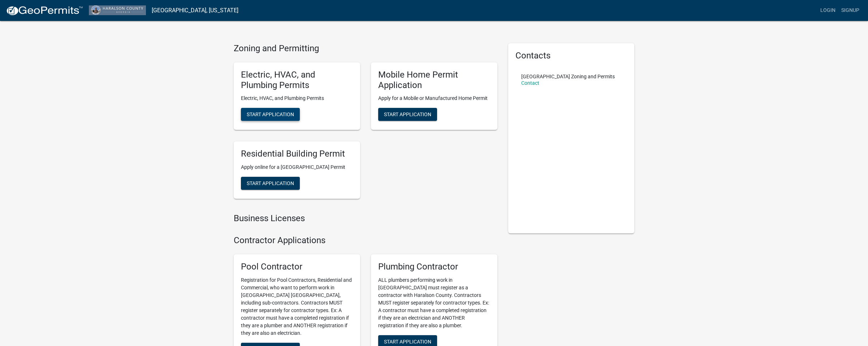  I want to click on h5: Residential Building Permit, so click(297, 154).